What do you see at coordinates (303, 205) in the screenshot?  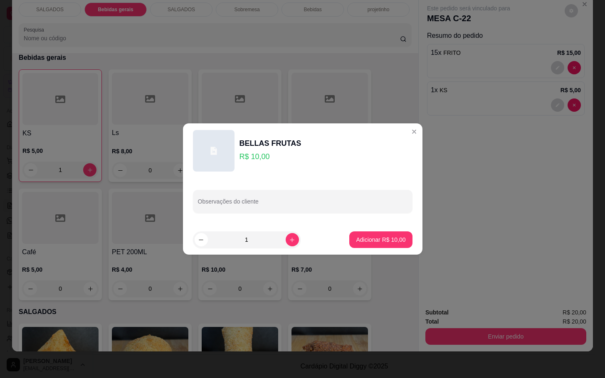 I see `input: Observações do cliente` at bounding box center [303, 205].